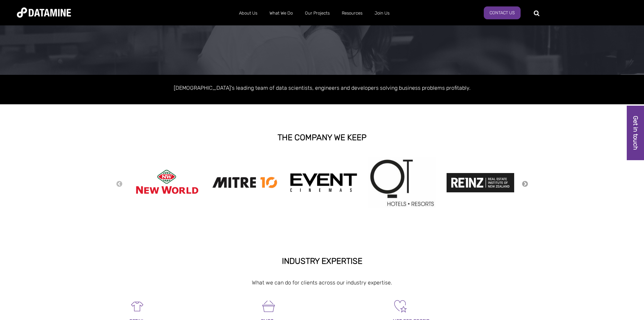 The image size is (644, 320). I want to click on img: Mitre 10, so click(245, 182).